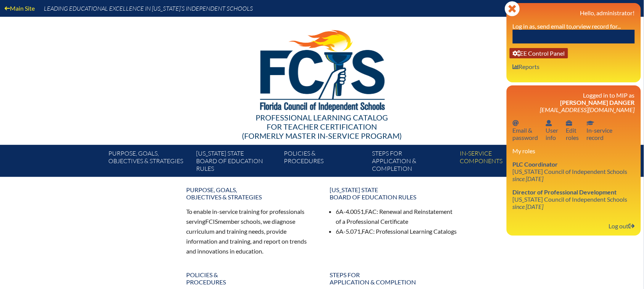  What do you see at coordinates (322, 68) in the screenshot?
I see `img: FCISlogo221.eps` at bounding box center [322, 68].